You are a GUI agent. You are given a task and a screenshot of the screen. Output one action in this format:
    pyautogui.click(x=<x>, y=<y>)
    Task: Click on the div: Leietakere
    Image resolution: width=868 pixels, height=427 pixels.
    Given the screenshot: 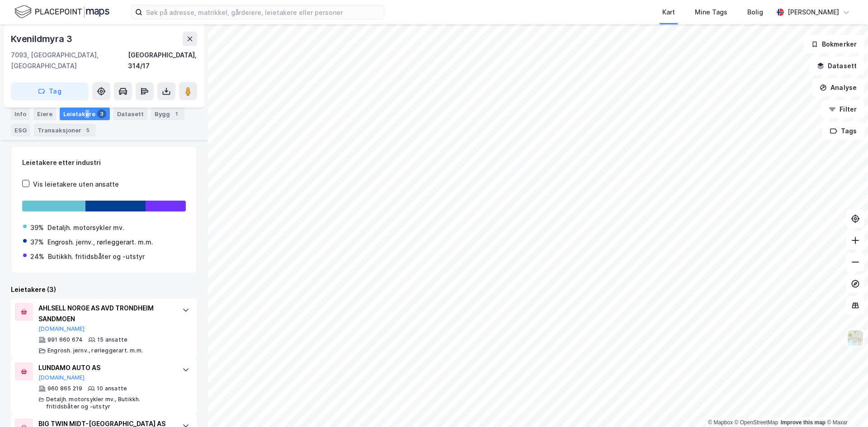 What is the action you would take?
    pyautogui.click(x=85, y=114)
    